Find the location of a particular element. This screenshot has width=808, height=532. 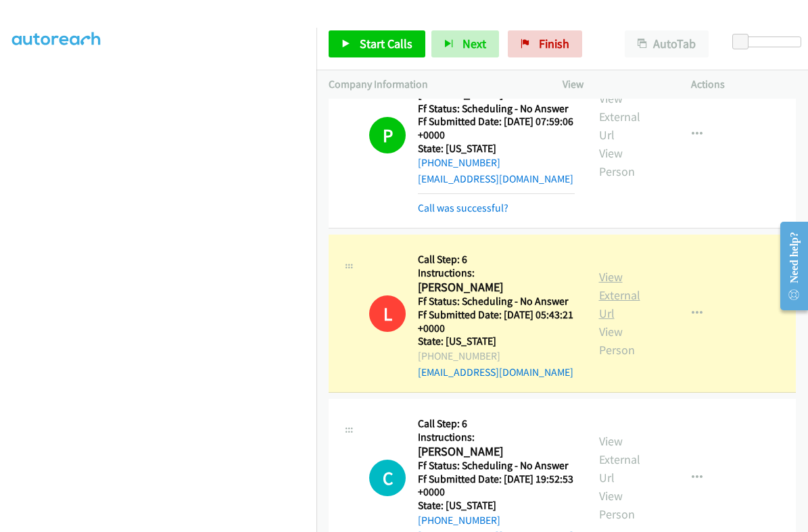

span: Next is located at coordinates (474, 43).